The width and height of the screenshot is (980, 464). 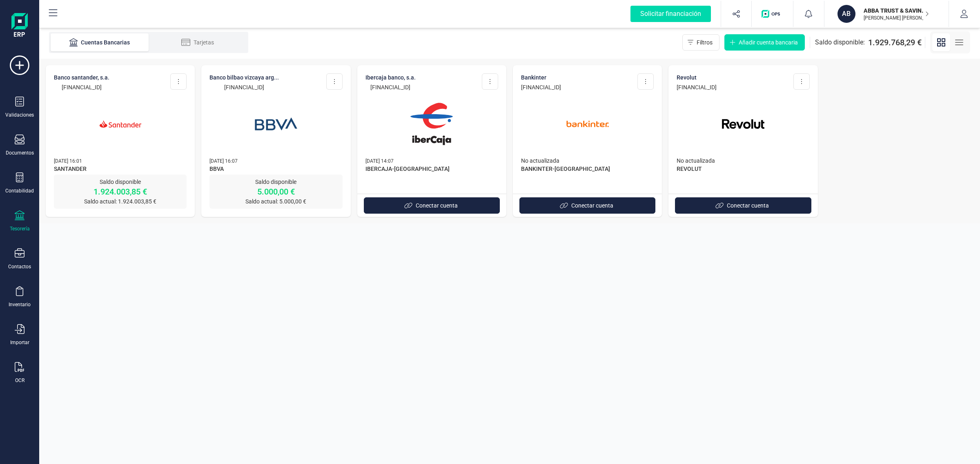 What do you see at coordinates (244, 77) in the screenshot?
I see `p: BANCO BILBAO VIZCAYA ARG...` at bounding box center [244, 77].